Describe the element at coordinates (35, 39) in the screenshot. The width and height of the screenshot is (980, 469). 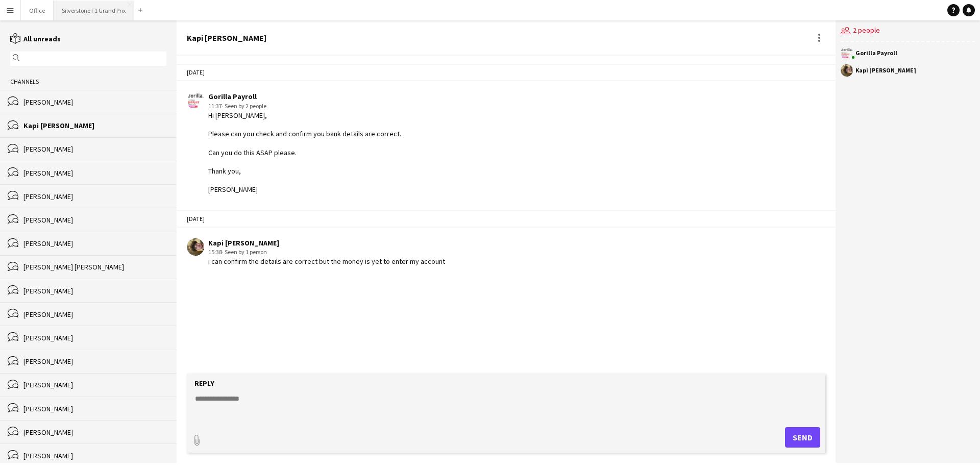
I see `a: All unreads` at that location.